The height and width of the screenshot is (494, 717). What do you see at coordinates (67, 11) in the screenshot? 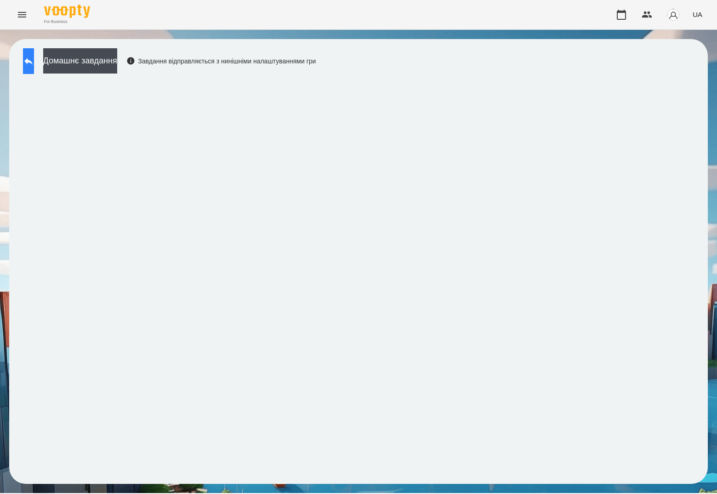
I see `img: Voopty Logo` at bounding box center [67, 11].